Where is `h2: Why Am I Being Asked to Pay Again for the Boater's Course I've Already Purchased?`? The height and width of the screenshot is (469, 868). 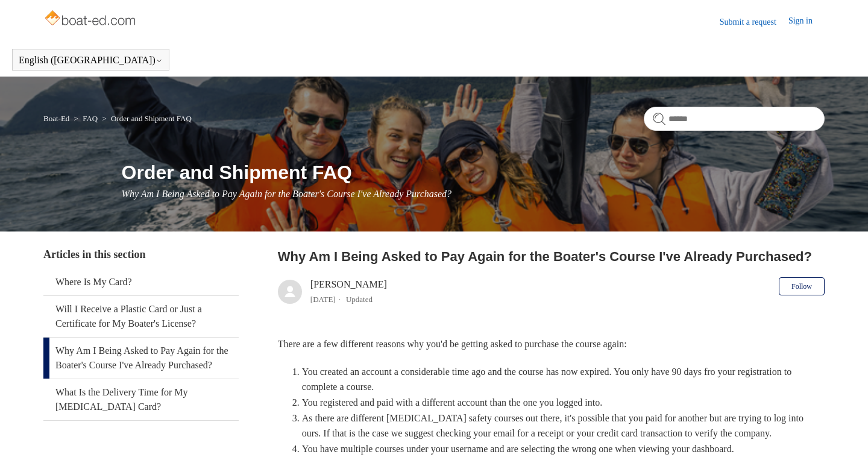
h2: Why Am I Being Asked to Pay Again for the Boater's Course I've Already Purchased? is located at coordinates (552, 256).